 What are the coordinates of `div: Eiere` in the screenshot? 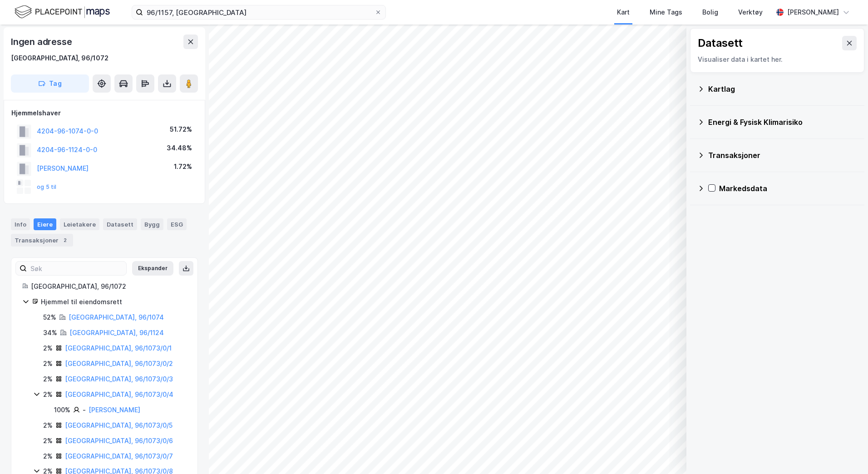 It's located at (45, 224).